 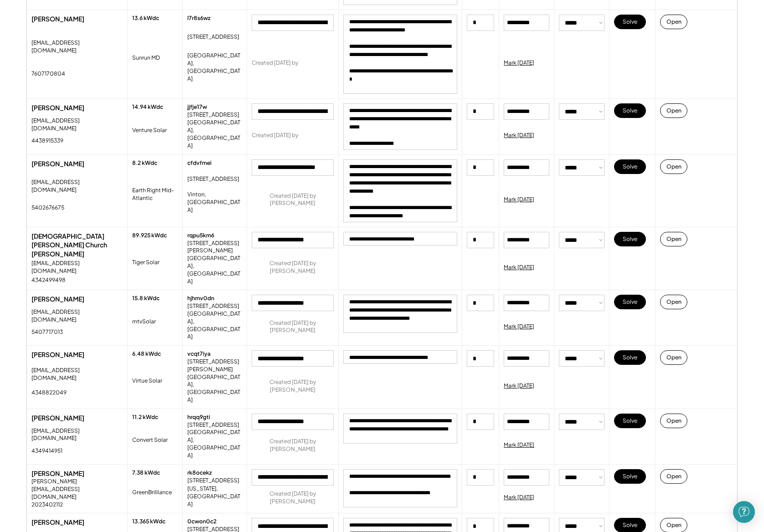 What do you see at coordinates (199, 163) in the screenshot?
I see `div: cfdvfmei` at bounding box center [199, 163].